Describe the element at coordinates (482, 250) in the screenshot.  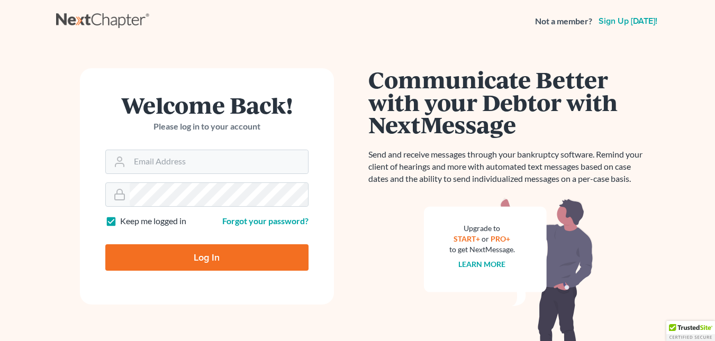
I see `div: to get NextMessage.` at that location.